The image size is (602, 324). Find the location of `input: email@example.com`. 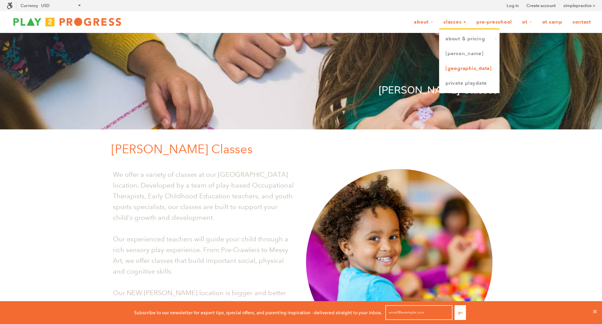

input: email@example.com is located at coordinates (419, 312).